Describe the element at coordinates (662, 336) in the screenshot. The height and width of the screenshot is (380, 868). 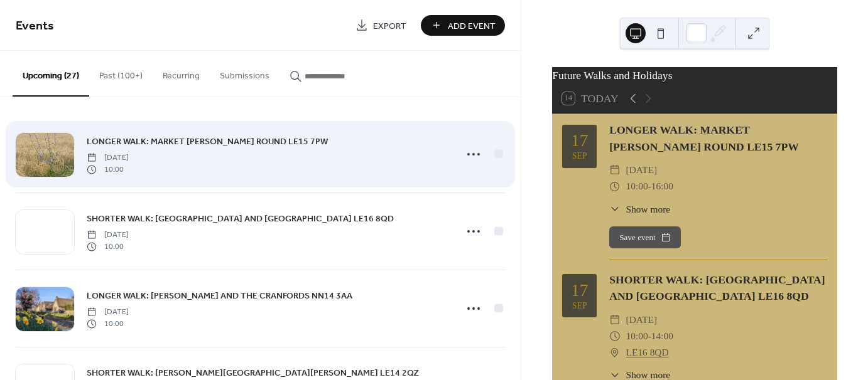
I see `span: 14:00` at that location.